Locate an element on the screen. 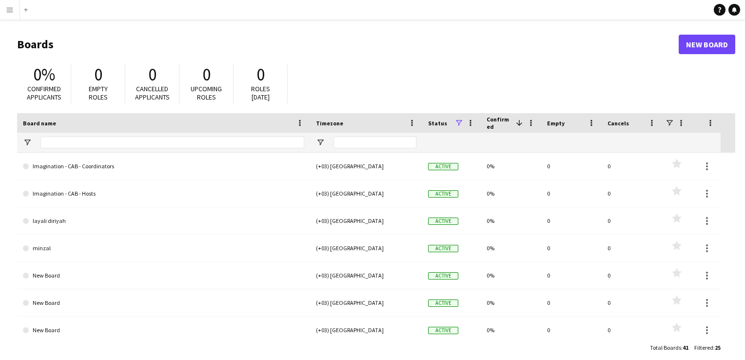  span: Status is located at coordinates (438, 123).